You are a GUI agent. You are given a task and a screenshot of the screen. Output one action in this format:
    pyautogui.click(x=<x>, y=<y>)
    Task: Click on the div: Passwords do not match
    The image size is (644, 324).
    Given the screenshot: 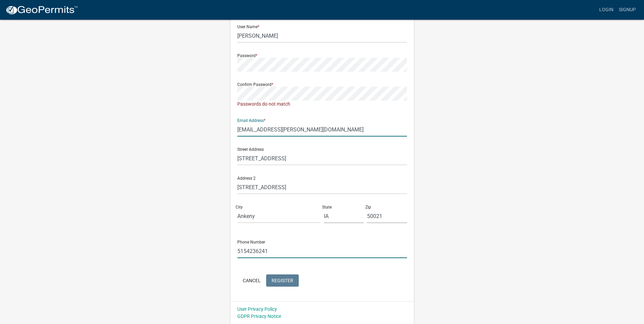 What is the action you would take?
    pyautogui.click(x=322, y=104)
    